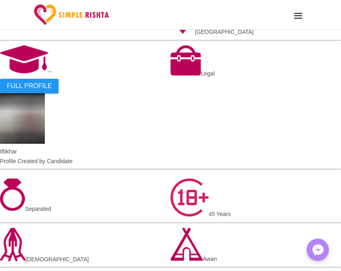 The width and height of the screenshot is (341, 271). I want to click on span: 45 Years, so click(219, 215).